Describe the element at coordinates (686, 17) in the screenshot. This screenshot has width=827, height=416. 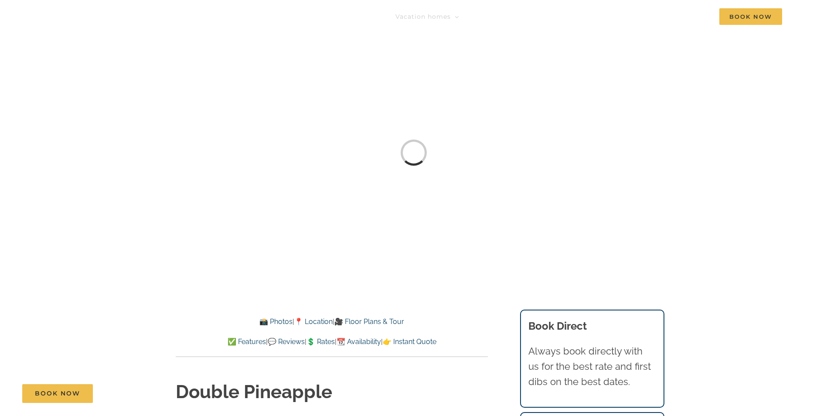
I see `span: Contact` at that location.